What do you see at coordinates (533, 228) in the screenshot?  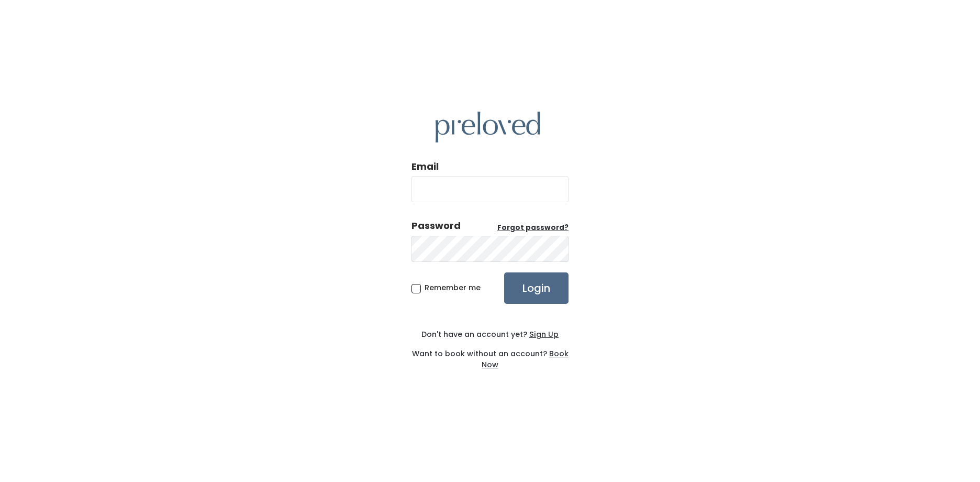 I see `a: Forgot password?` at bounding box center [533, 228].